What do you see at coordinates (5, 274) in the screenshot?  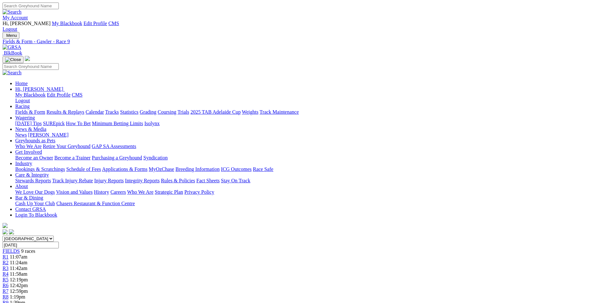 I see `a: R4` at bounding box center [5, 274].